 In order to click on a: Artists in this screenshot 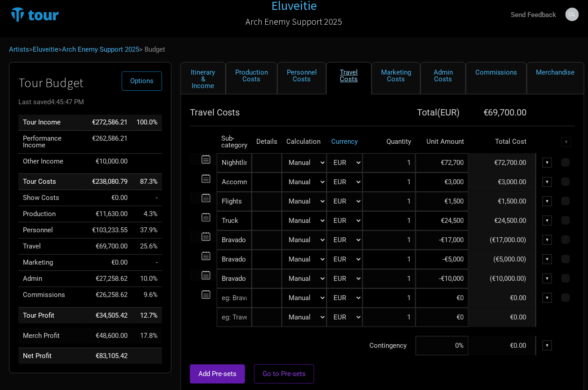, I will do `click(19, 49)`.